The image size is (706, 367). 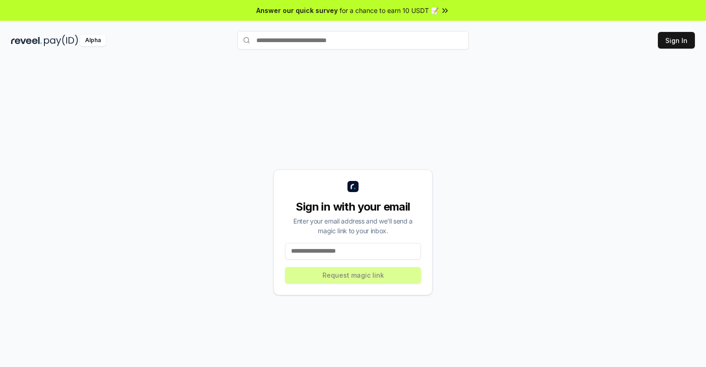 I want to click on span: Answer our quick survey, so click(x=297, y=10).